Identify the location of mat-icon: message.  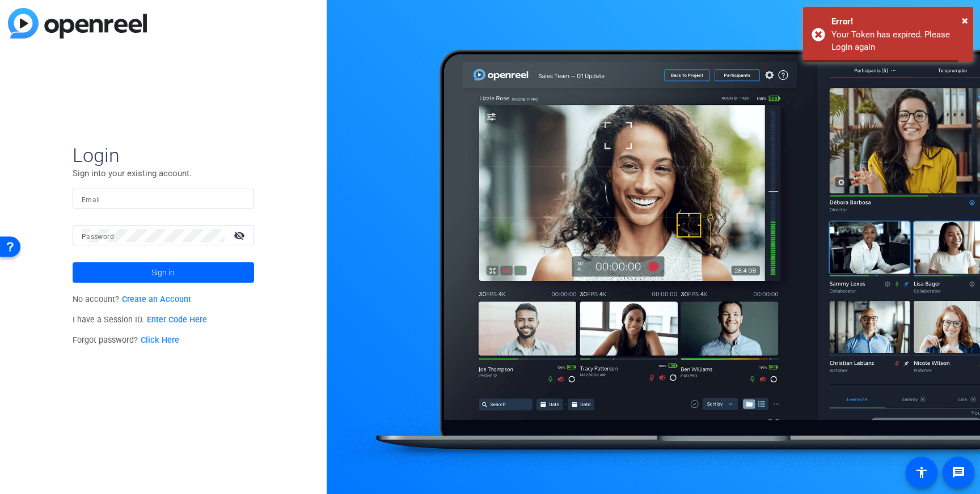
(958, 472).